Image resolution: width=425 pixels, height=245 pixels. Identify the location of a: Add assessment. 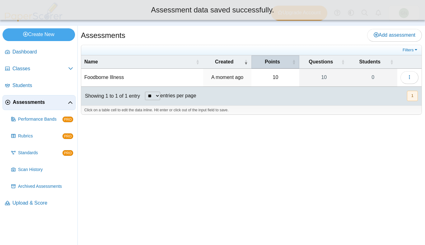
(395, 35).